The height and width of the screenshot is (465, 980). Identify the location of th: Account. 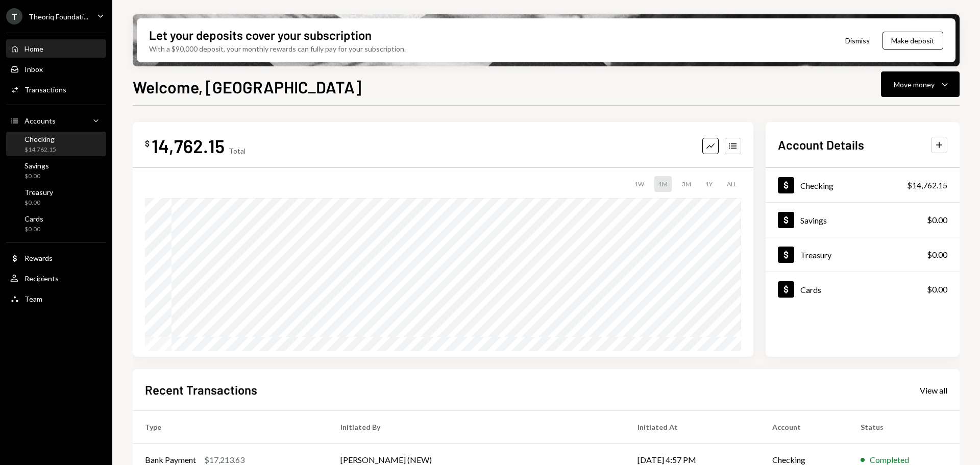
(804, 427).